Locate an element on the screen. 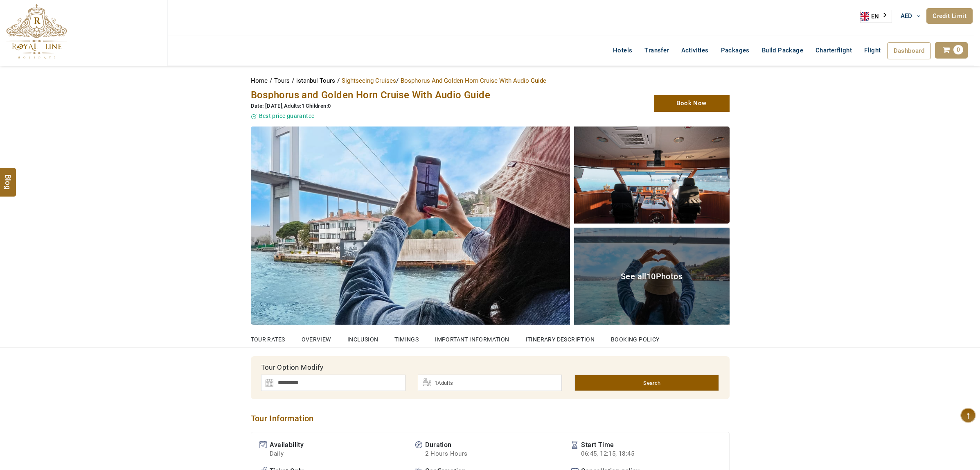 The height and width of the screenshot is (470, 980). span: AED is located at coordinates (907, 16).